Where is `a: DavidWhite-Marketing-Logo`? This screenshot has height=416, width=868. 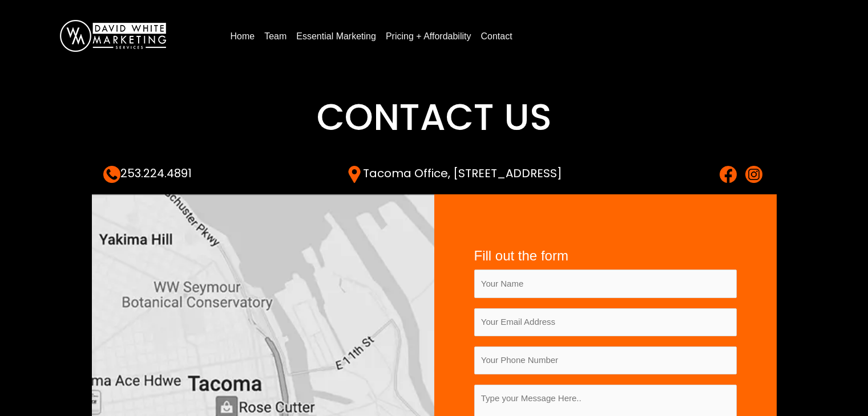 a: DavidWhite-Marketing-Logo is located at coordinates (113, 35).